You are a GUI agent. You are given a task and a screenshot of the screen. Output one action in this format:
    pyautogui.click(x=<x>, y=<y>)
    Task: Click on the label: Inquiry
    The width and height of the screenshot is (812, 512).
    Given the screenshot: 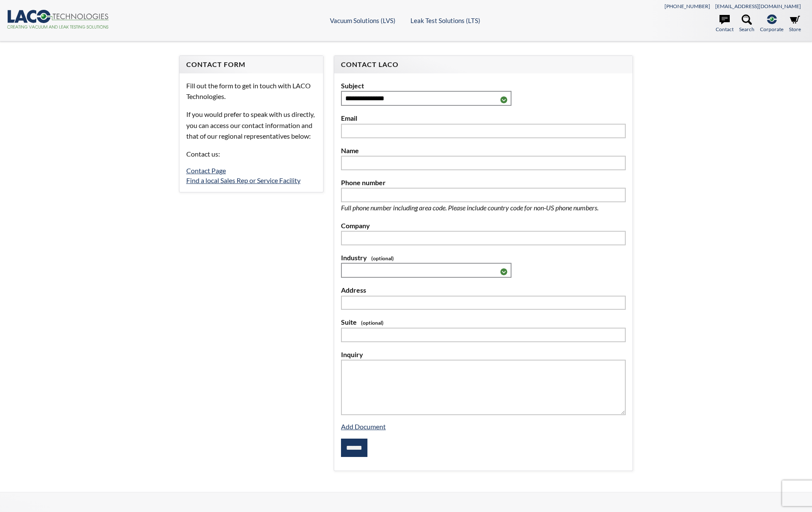 What is the action you would take?
    pyautogui.click(x=483, y=355)
    